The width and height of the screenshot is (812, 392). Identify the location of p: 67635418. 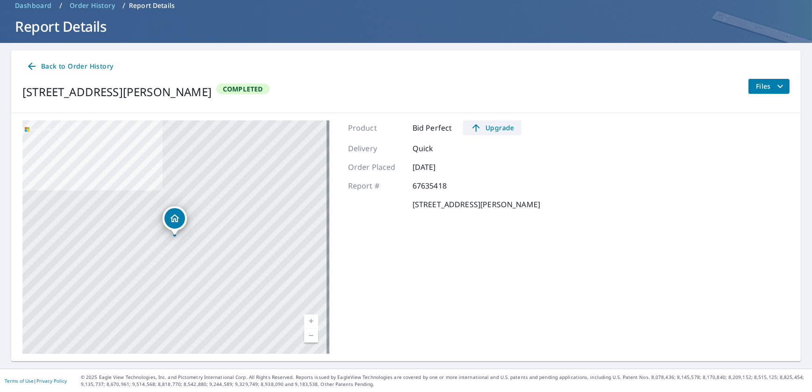
(440, 186).